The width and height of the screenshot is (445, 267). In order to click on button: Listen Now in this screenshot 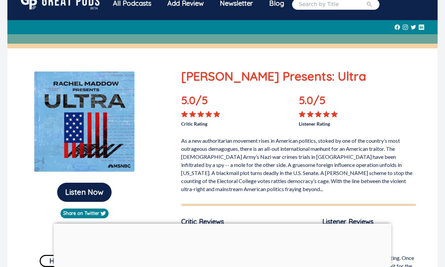, I will do `click(84, 192)`.